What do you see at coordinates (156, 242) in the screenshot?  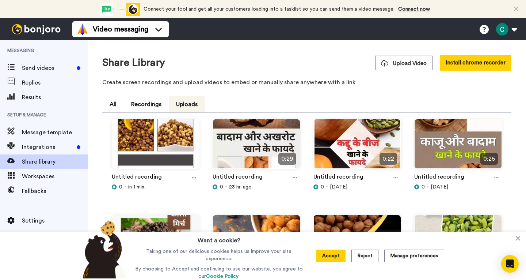 I see `img: 7ad22104-031f-4f44-b48a-5386f7c4d3d9_thumbnail_source_1755840322.jpg` at bounding box center [156, 242].